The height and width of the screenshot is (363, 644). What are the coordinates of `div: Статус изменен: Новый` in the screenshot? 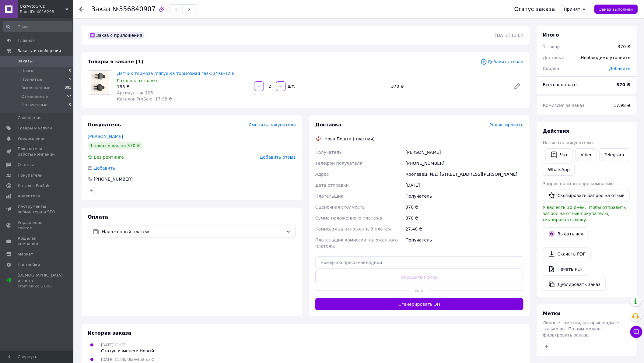 It's located at (128, 351).